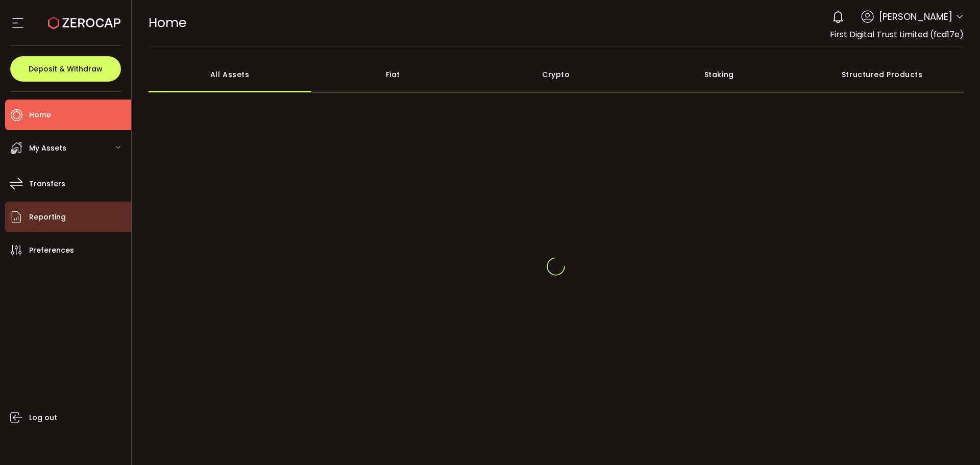  I want to click on span: First Digital Trust Limited (fcd17e), so click(897, 34).